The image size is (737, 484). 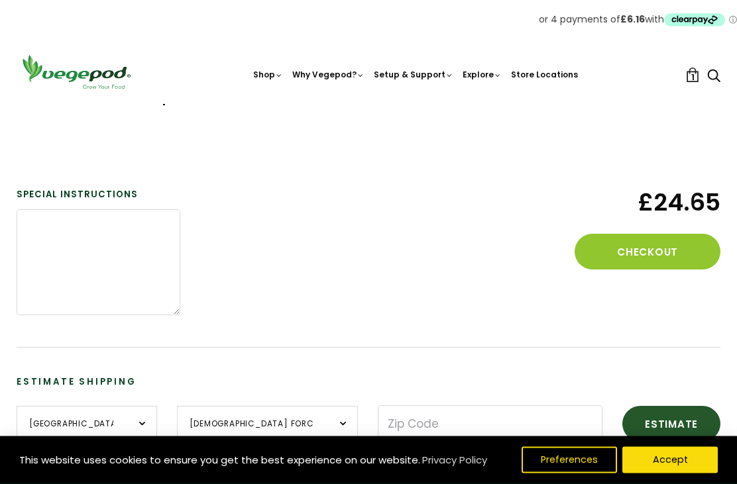 I want to click on a: Why Vegepod?, so click(x=328, y=74).